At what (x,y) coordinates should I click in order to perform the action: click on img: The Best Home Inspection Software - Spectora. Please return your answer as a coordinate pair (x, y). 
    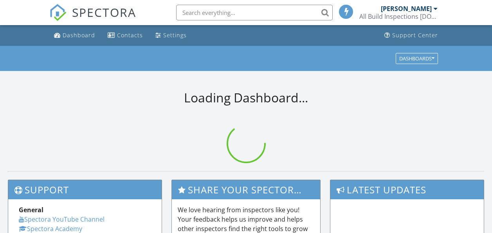
    Looking at the image, I should click on (58, 13).